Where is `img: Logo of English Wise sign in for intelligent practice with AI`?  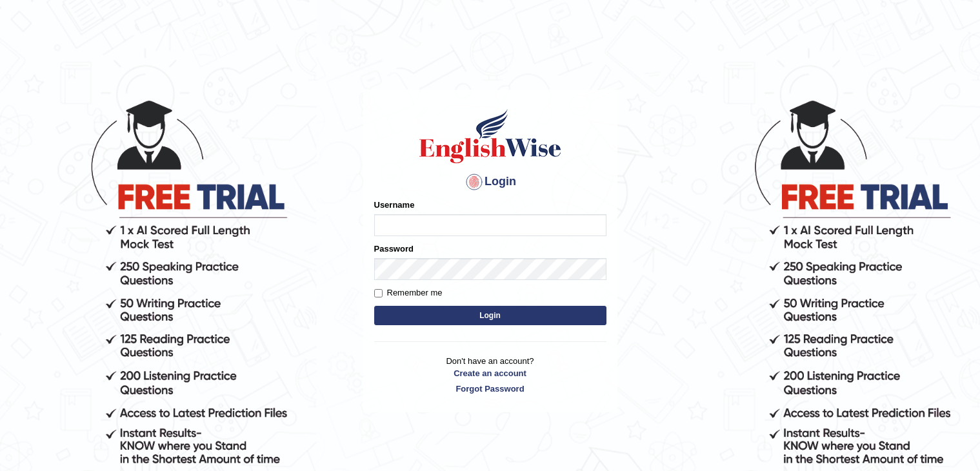
img: Logo of English Wise sign in for intelligent practice with AI is located at coordinates (490, 136).